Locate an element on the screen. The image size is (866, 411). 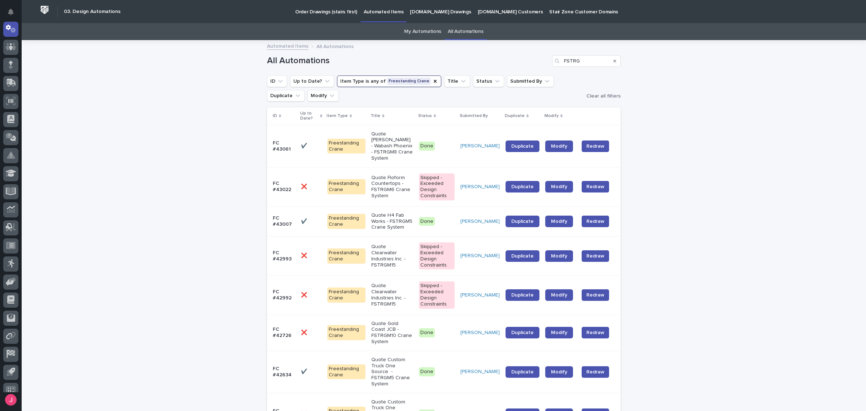
tr: FC #42993❌❌ Freestanding CraneQuote Clearwater Industries Inc. - FSTRGM15Skipped - Exceeded Desig... is located at coordinates (444, 256).